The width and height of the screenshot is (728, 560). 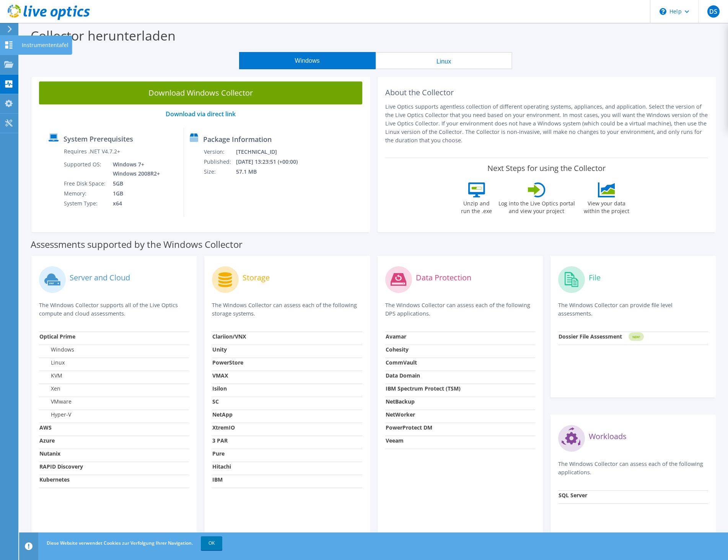 I want to click on h2: About the Collector, so click(x=547, y=93).